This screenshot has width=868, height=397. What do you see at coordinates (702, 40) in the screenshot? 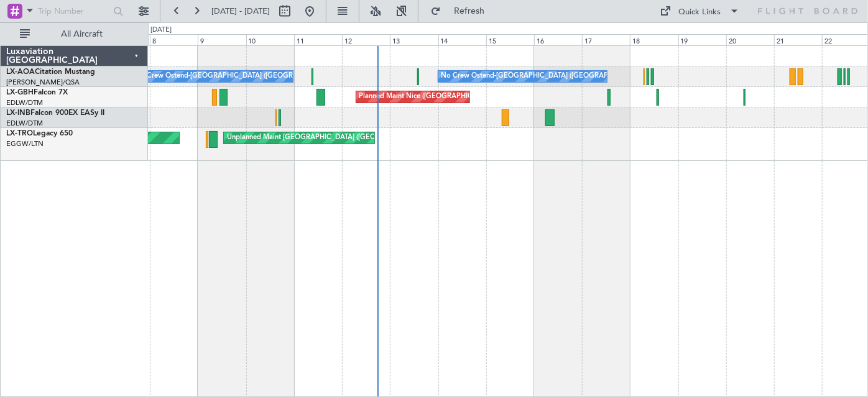
I see `div: 19` at bounding box center [702, 40].